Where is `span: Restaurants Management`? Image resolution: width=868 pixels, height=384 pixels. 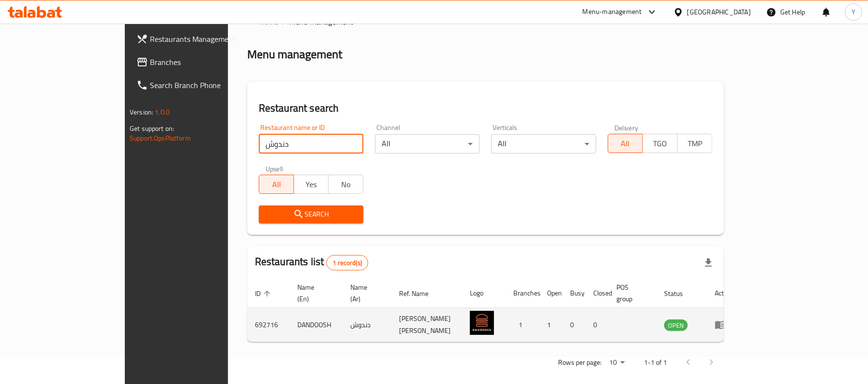 span: Restaurants Management is located at coordinates (206, 39).